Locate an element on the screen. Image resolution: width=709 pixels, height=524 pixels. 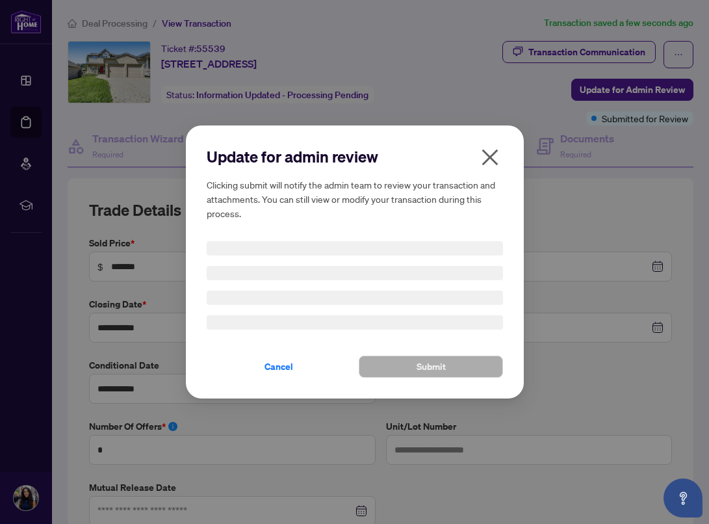
span: close is located at coordinates (490, 157).